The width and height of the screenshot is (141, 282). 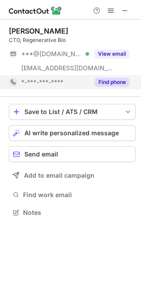 What do you see at coordinates (72, 40) in the screenshot?
I see `div: CTO, Regenerative Bio` at bounding box center [72, 40].